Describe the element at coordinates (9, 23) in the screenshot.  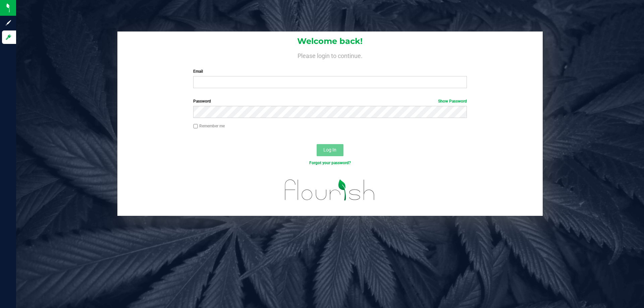
I see `inline-svg: Sign up` at that location.